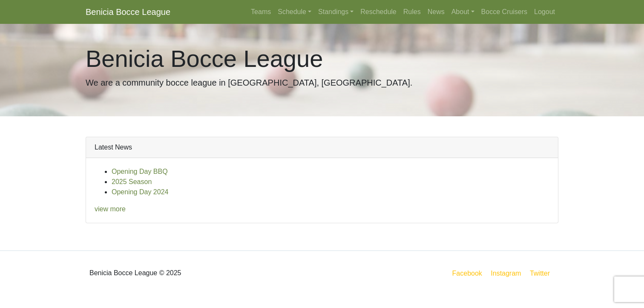 The height and width of the screenshot is (308, 644). What do you see at coordinates (542, 273) in the screenshot?
I see `a: Twitter` at bounding box center [542, 273].